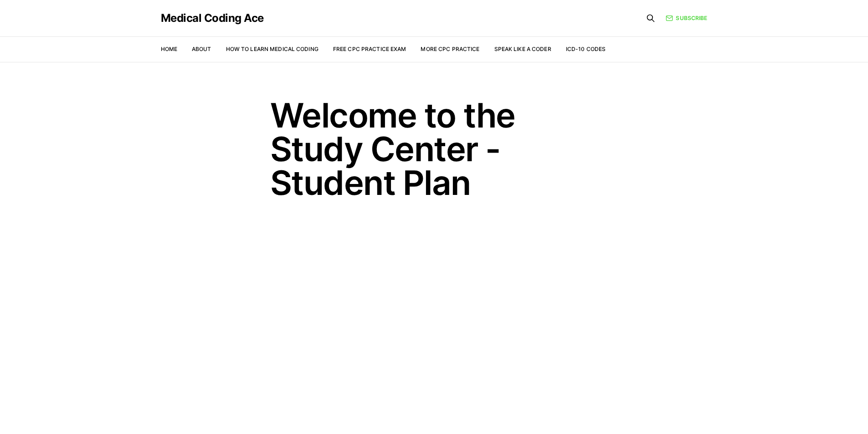  I want to click on a: Free CPC Practice Exam, so click(370, 49).